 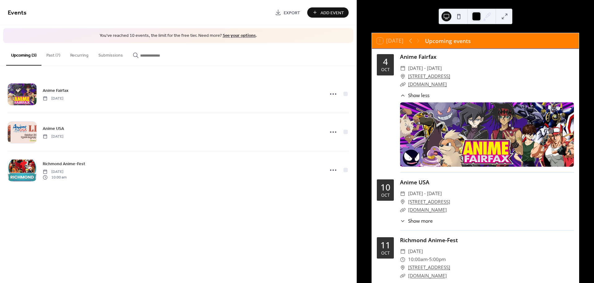 I want to click on div: 4, so click(x=386, y=62).